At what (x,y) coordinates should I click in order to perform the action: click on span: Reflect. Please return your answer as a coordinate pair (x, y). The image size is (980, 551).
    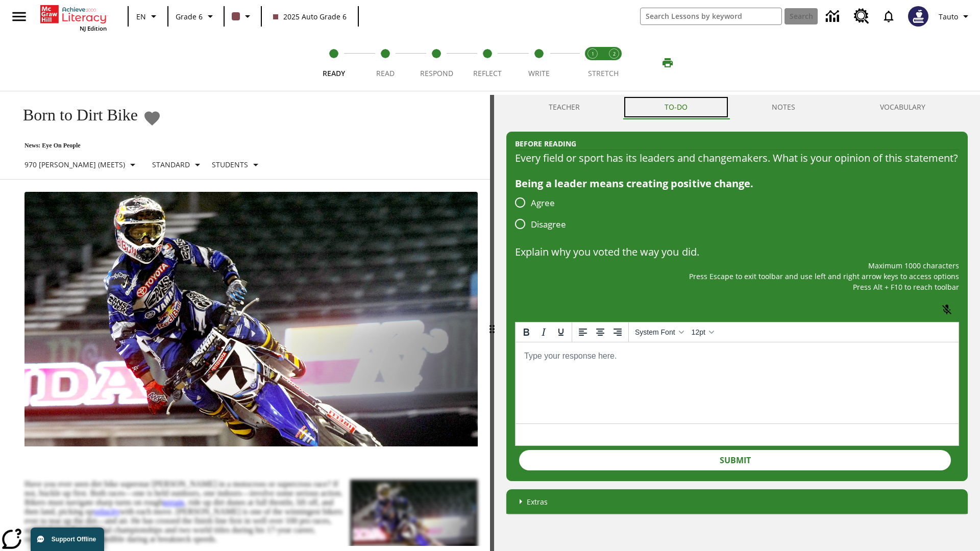
    Looking at the image, I should click on (487, 73).